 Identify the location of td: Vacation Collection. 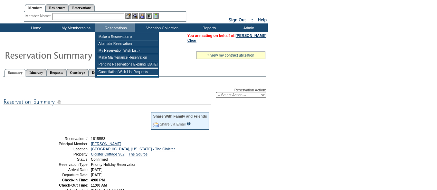
(161, 28).